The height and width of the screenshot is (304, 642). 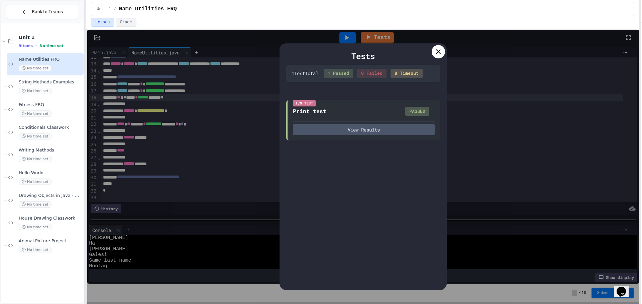 What do you see at coordinates (26, 46) in the screenshot?
I see `span: 9 items` at bounding box center [26, 46].